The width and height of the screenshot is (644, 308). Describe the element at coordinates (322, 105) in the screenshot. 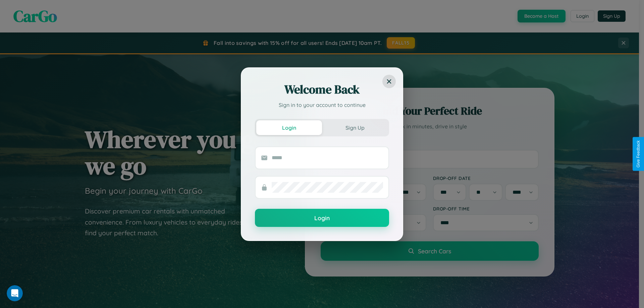

I see `p: Sign in to your account to continue` at that location.